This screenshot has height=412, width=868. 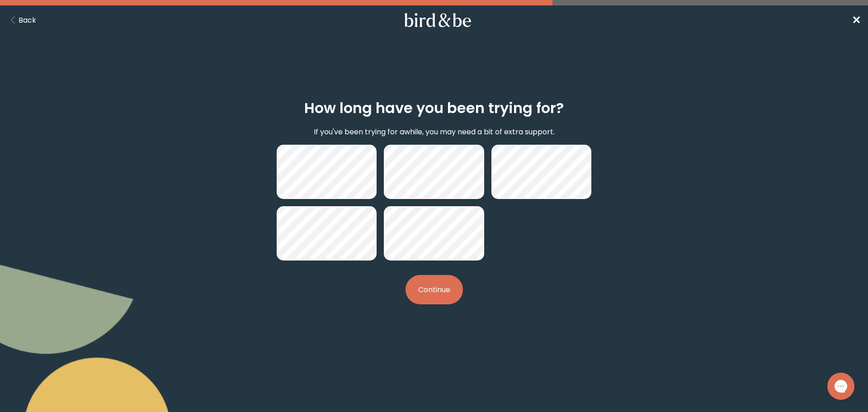 I want to click on h2: How long have you been trying for?, so click(x=434, y=108).